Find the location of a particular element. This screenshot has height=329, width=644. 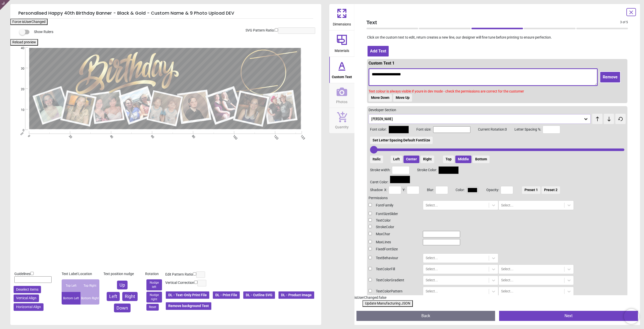

label: Edit Pattern Ratio is located at coordinates (179, 274).